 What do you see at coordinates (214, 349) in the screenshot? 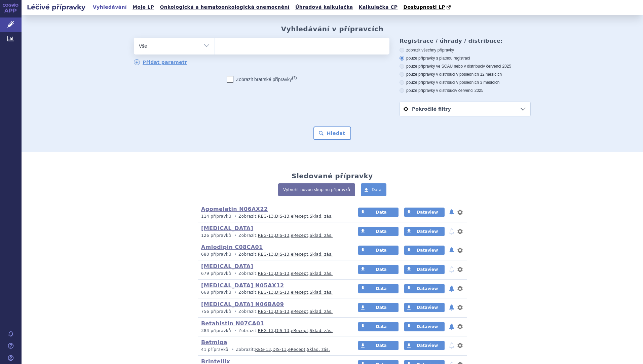
I see `span: 41 přípravků` at bounding box center [214, 349].